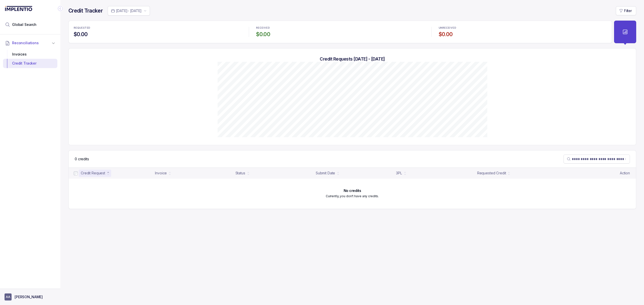 The width and height of the screenshot is (644, 305). Describe the element at coordinates (24, 25) in the screenshot. I see `span: Global Search` at that location.